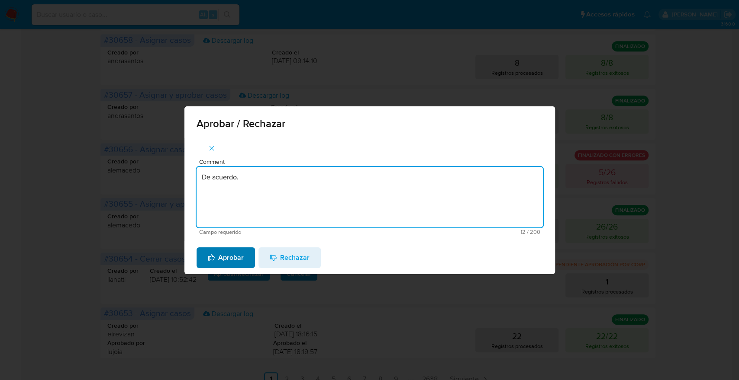  I want to click on span: Aprobar, so click(225, 258).